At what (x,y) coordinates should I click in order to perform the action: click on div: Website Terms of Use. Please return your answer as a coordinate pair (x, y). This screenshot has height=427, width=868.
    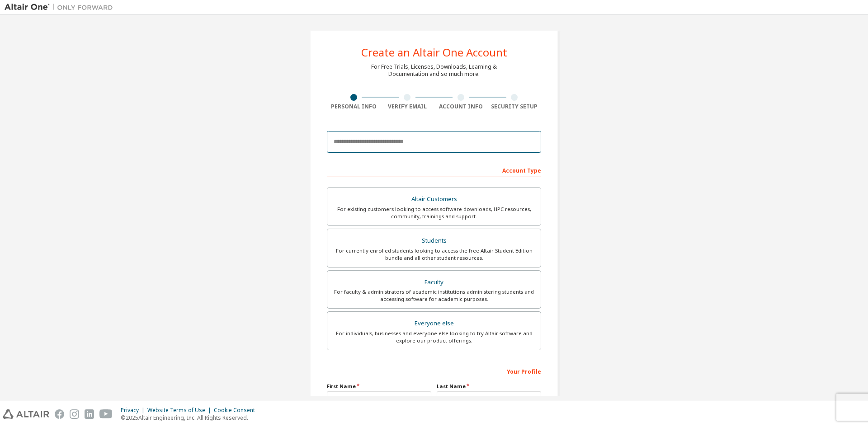
    Looking at the image, I should click on (180, 411).